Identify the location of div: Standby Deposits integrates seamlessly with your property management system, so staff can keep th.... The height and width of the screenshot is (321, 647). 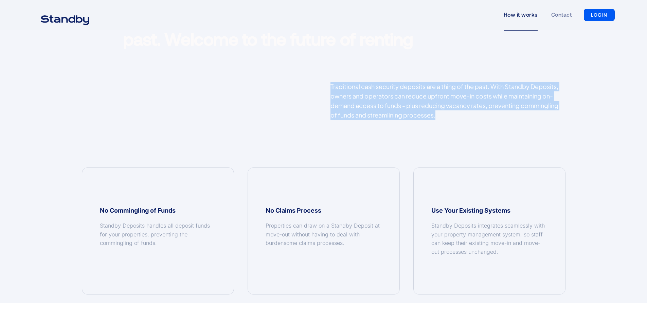
(489, 239).